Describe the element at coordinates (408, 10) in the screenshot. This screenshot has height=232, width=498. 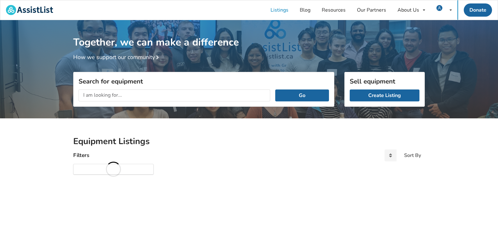
I see `div: About Us` at that location.